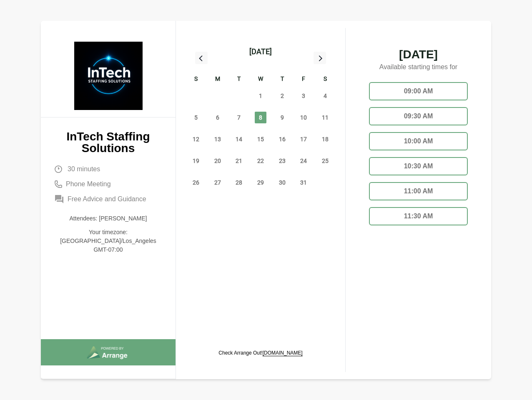 The image size is (532, 400). I want to click on span: Tuesday, October 7, 2025, so click(239, 118).